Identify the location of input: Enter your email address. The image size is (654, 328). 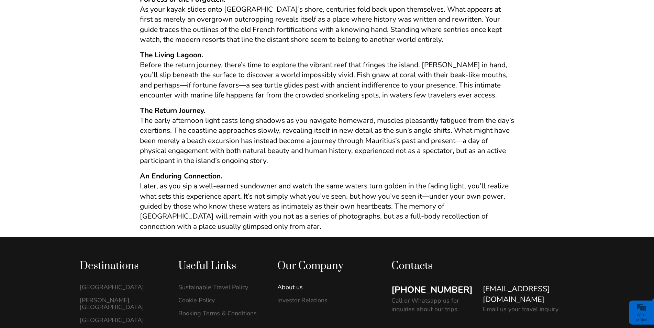
(67, 91).